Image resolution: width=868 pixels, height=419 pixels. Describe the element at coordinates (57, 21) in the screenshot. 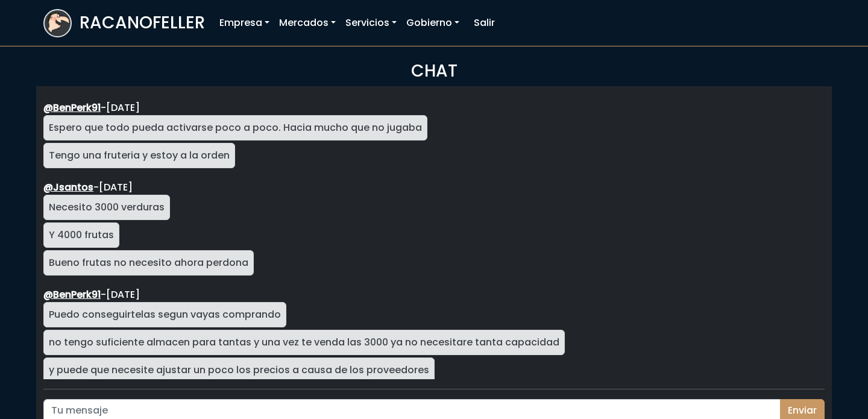

I see `img: logoracarojo.png` at that location.